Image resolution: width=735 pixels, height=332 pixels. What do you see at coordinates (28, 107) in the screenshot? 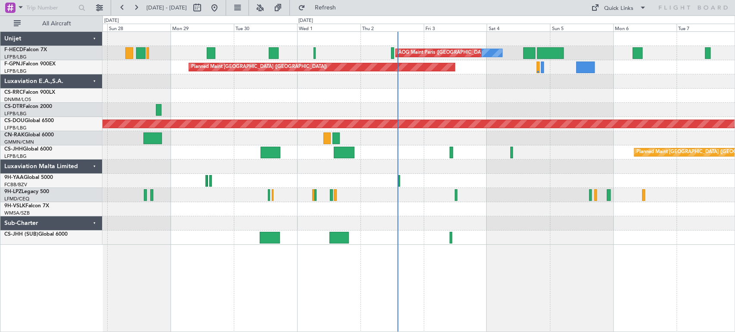
I see `a: CS-DTRFalcon 2000` at bounding box center [28, 107].